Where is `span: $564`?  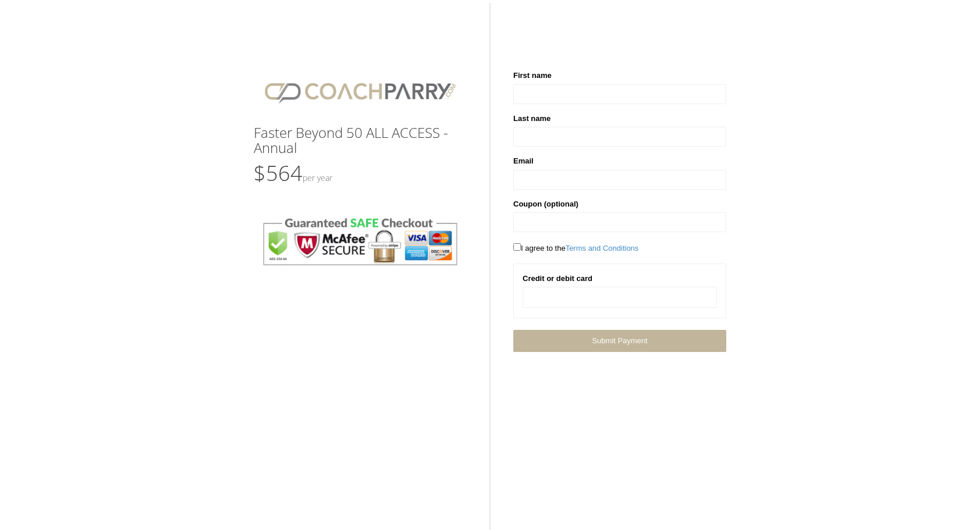
span: $564 is located at coordinates (293, 173).